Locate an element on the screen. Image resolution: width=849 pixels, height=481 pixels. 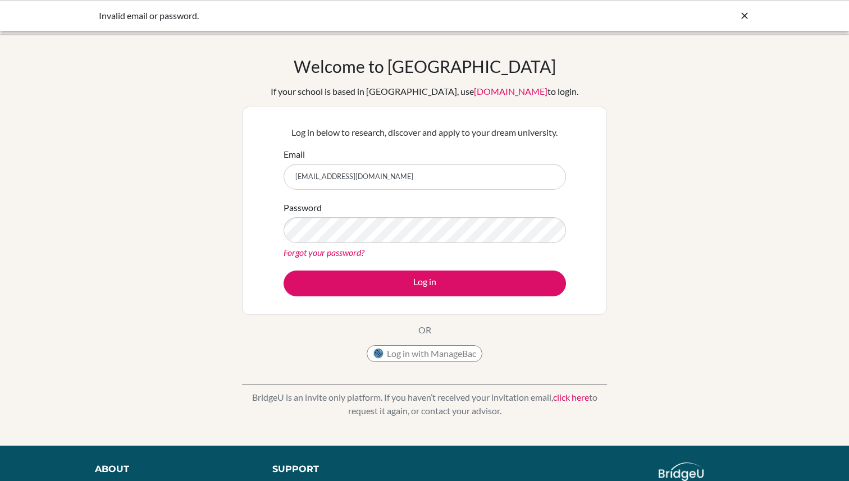
div: About is located at coordinates (171, 470).